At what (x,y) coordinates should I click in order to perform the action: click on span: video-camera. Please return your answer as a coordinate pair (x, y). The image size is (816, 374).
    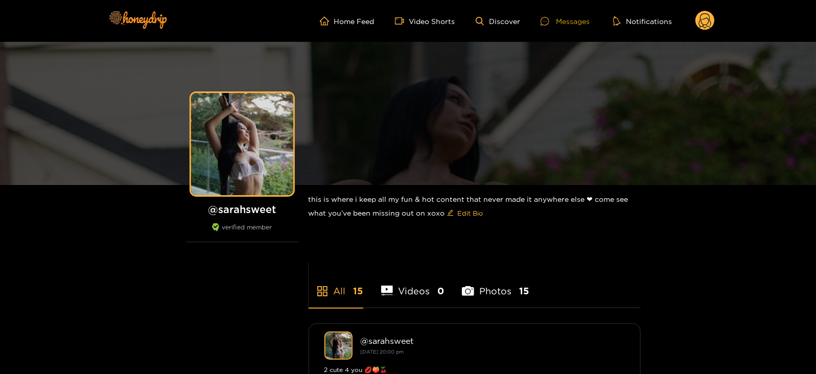
    Looking at the image, I should click on (402, 21).